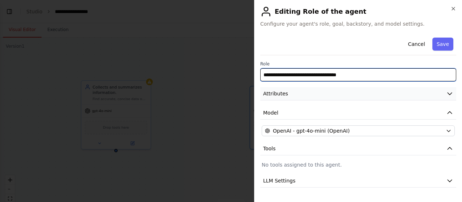 This screenshot has height=202, width=462. I want to click on button: Tools, so click(358, 148).